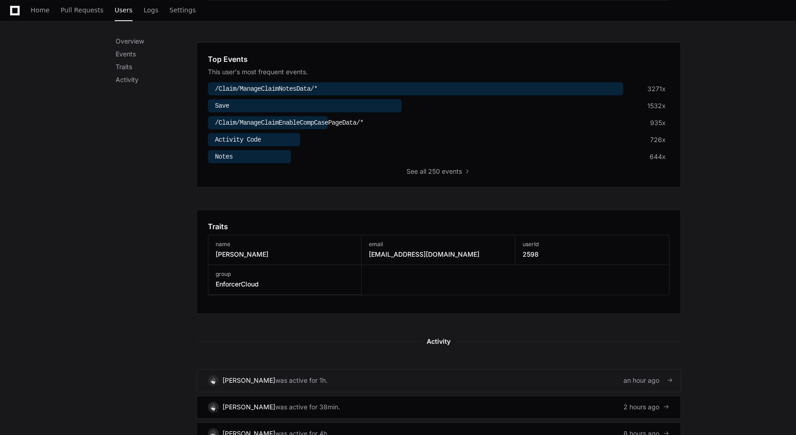  I want to click on span: Home, so click(40, 10).